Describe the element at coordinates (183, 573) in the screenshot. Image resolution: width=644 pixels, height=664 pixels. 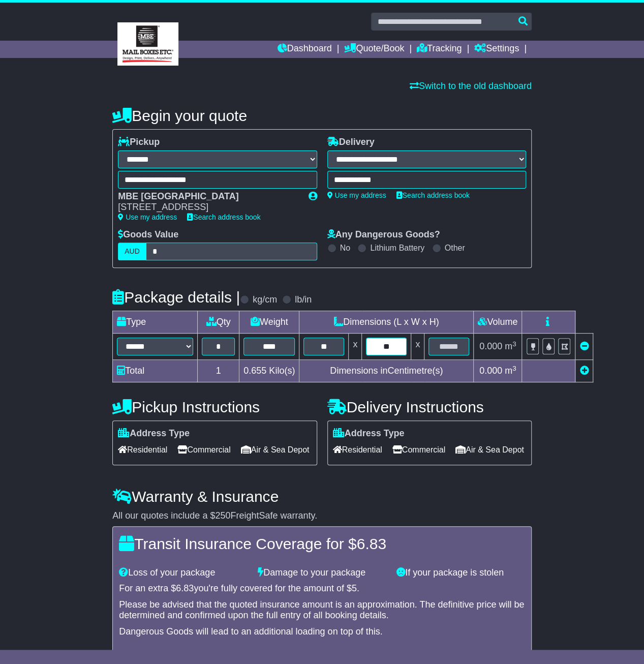
I see `div: Loss of your package` at that location.